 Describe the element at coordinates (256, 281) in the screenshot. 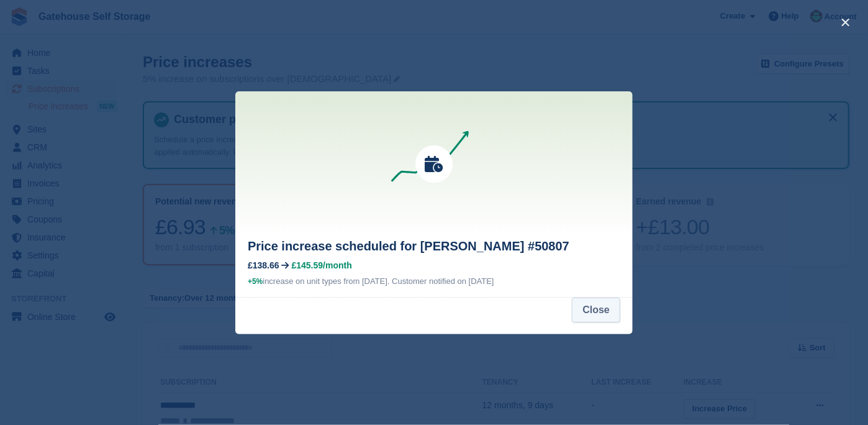

I see `div: +5%` at that location.